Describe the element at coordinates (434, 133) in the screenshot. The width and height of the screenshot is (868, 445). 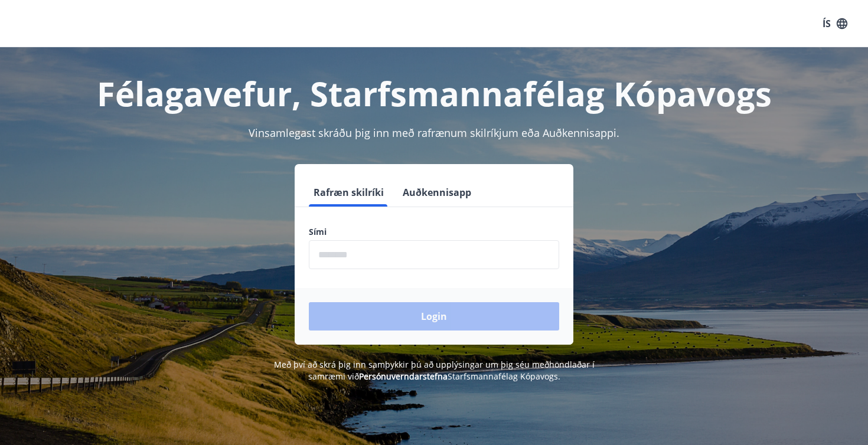
I see `span: Vinsamlegast skráðu þig inn með rafrænum skilríkjum eða Auðkennisappi.` at that location.